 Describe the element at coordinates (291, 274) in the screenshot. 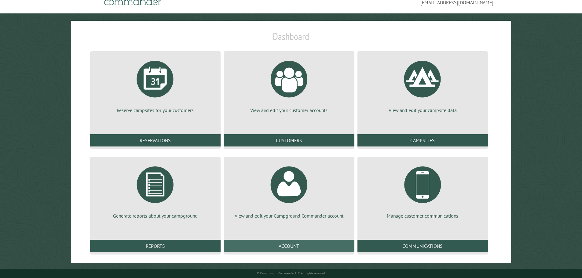

I see `small: © Campground Commander LLC. All rights reserved.` at that location.